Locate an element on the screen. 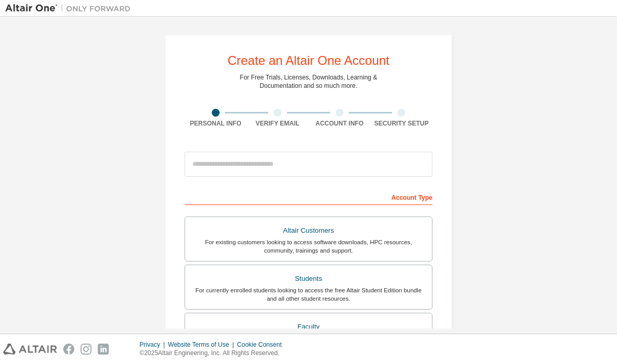 The width and height of the screenshot is (617, 364). img: Altair One is located at coordinates (71, 8).